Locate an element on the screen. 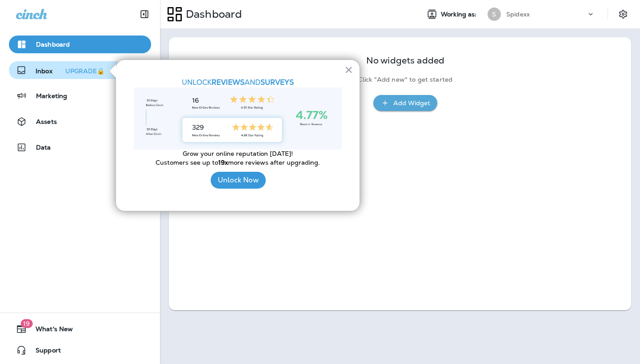  span: more reviews after upgrading. is located at coordinates (274, 163).